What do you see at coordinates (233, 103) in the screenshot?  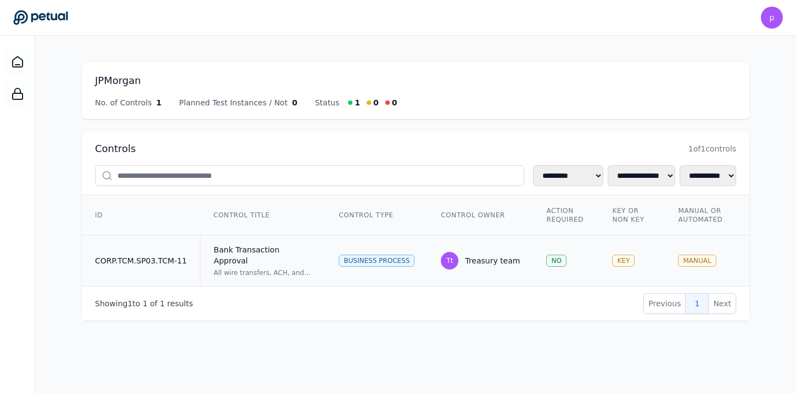 I see `span: Planned Test Instances / Not` at bounding box center [233, 103].